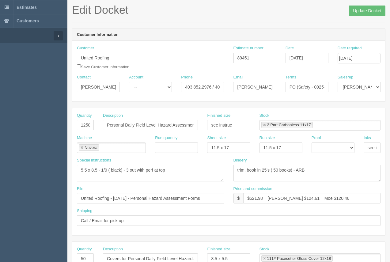  What do you see at coordinates (291, 77) in the screenshot?
I see `label: Terms` at bounding box center [291, 77].